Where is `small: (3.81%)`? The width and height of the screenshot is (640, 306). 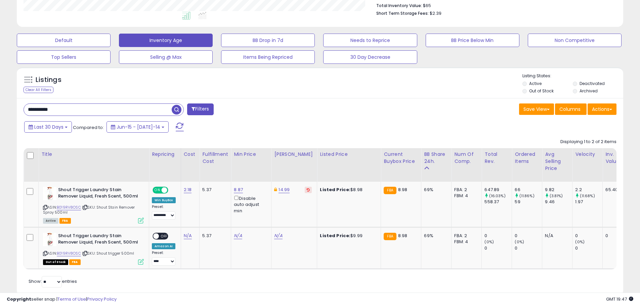 small: (3.81%) is located at coordinates (557, 196).